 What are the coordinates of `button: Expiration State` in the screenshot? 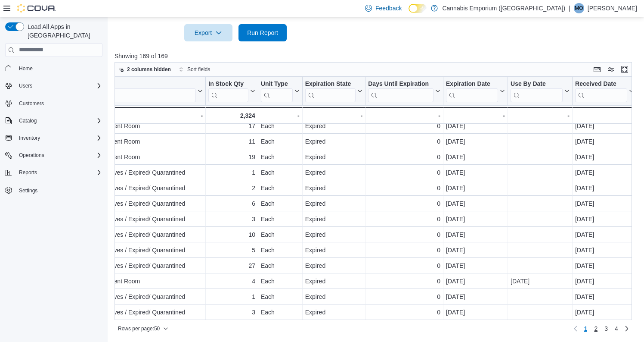 It's located at (334, 91).